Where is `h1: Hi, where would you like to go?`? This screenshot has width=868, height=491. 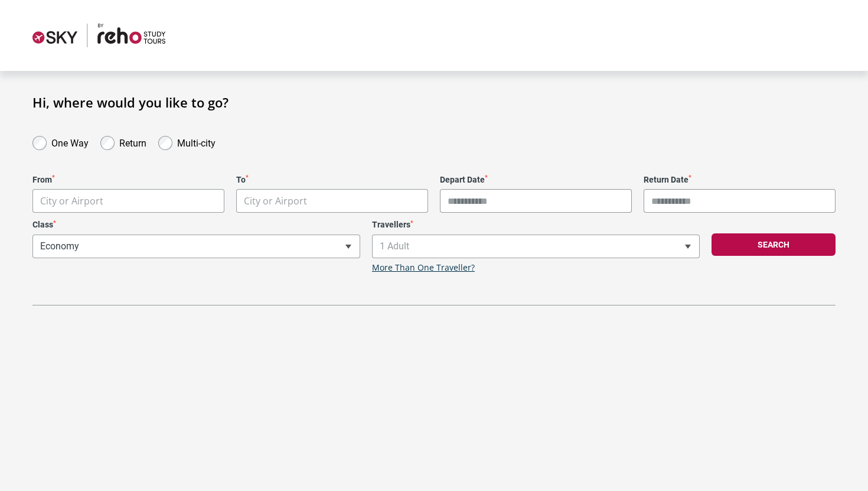 h1: Hi, where would you like to go? is located at coordinates (434, 102).